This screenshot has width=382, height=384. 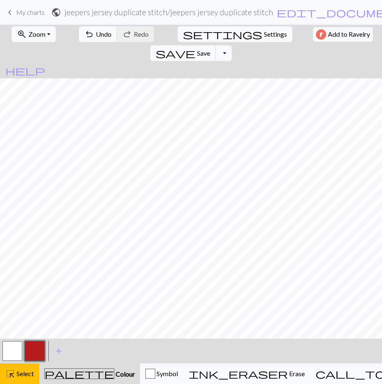 I want to click on button: Zoom, so click(x=33, y=34).